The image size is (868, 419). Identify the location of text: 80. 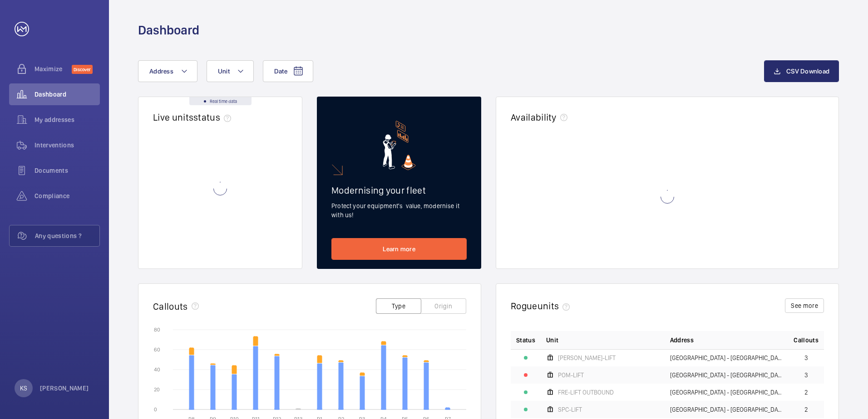
(157, 330).